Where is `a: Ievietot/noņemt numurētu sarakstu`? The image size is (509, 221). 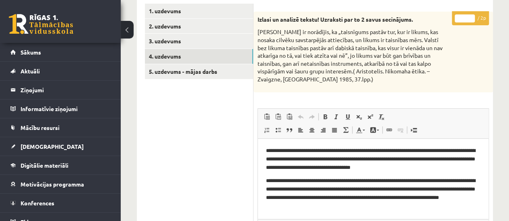 a: Ievietot/noņemt numurētu sarakstu is located at coordinates (267, 130).